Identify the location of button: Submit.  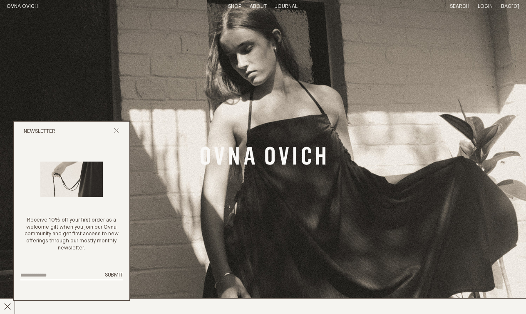
(114, 275).